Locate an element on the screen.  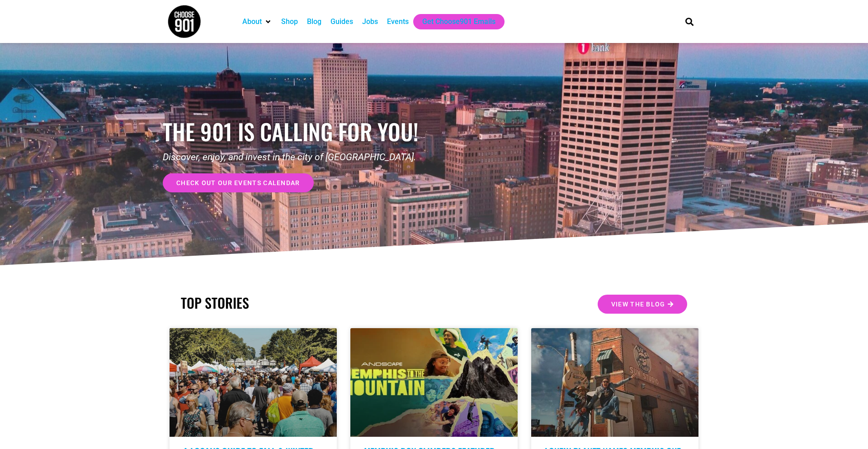
a: Blog is located at coordinates (314, 22).